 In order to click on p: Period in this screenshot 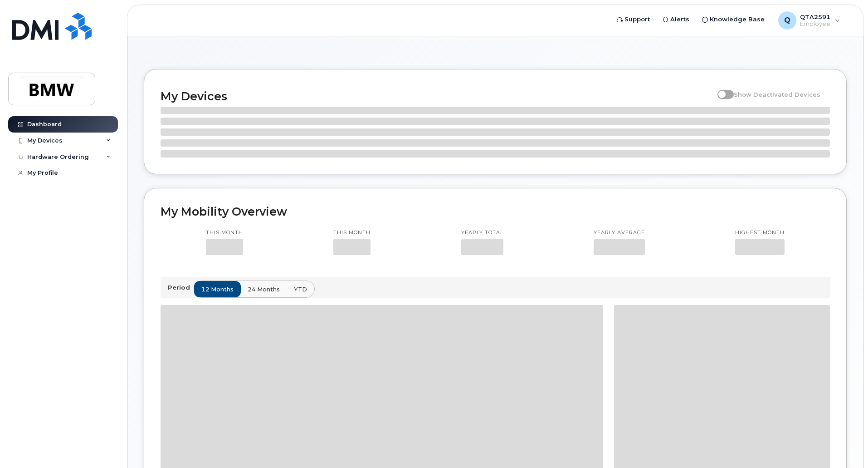, I will do `click(181, 287)`.